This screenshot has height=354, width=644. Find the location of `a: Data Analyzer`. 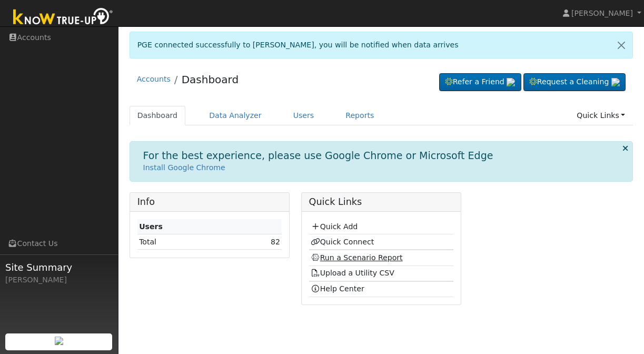

a: Data Analyzer is located at coordinates (236, 116).